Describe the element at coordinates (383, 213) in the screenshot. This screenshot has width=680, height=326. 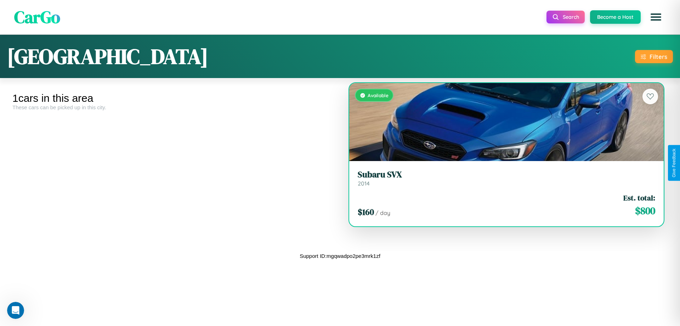
I see `span: / day` at that location.